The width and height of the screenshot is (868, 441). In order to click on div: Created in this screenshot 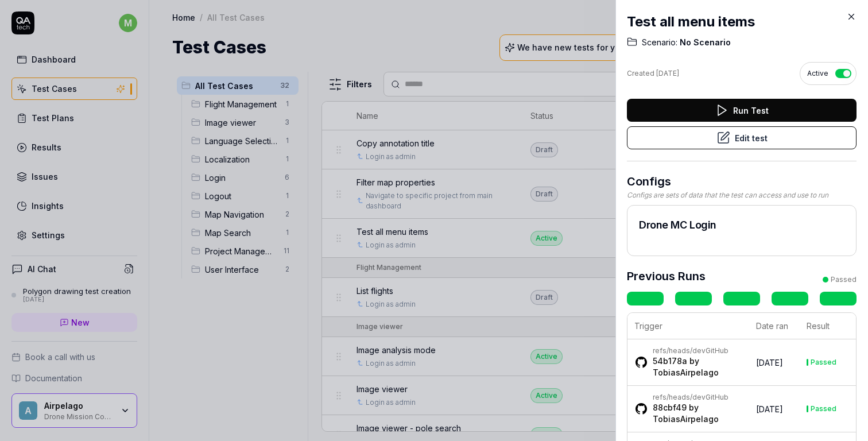, I will do `click(653, 74)`.